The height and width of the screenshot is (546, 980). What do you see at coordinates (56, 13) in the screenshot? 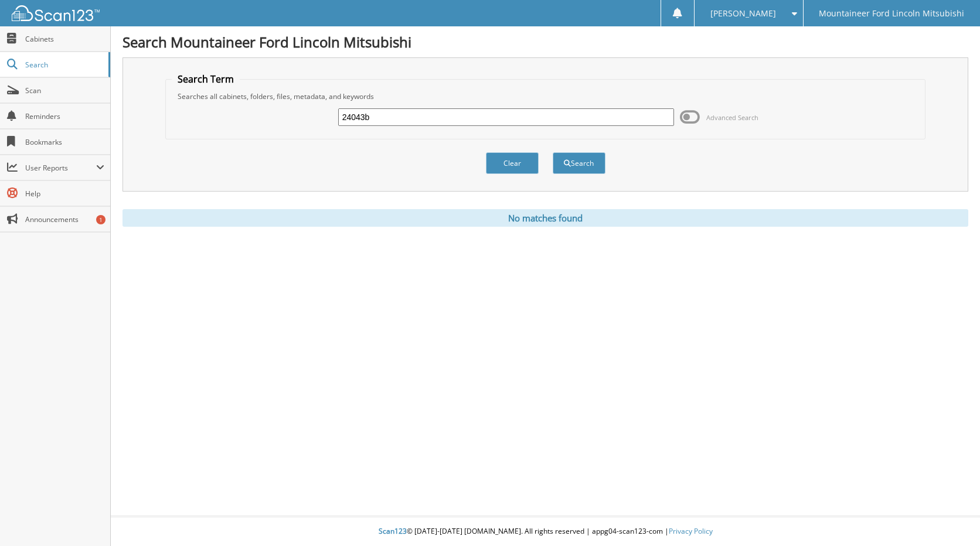
I see `img: scan123-logo-white.svg` at bounding box center [56, 13].